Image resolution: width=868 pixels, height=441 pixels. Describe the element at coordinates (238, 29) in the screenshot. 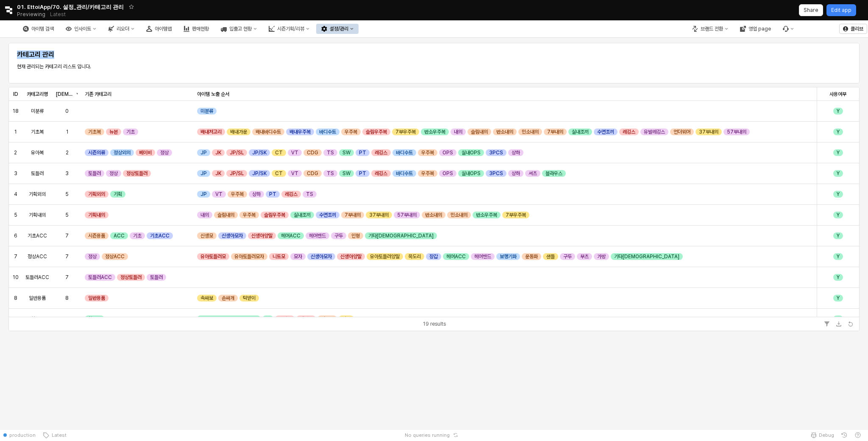

I see `button: 입출고 현황` at that location.